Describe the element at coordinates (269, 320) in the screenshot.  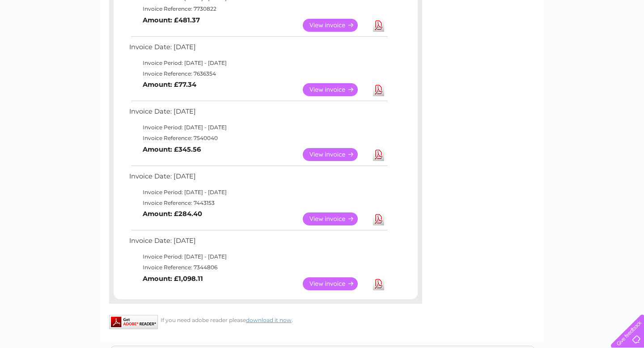
I see `a: download it now` at that location.